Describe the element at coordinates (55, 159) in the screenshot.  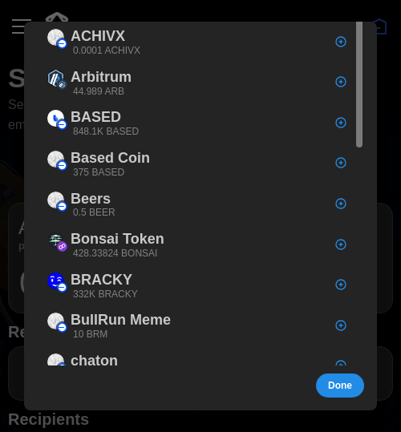
I see `img: Based Coin (on Base)` at that location.